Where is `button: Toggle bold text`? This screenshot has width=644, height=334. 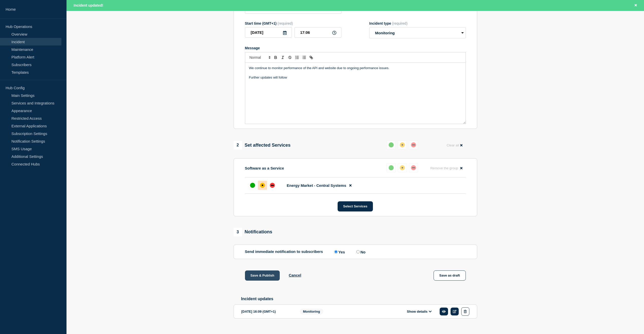
button: Toggle bold text is located at coordinates (275, 58).